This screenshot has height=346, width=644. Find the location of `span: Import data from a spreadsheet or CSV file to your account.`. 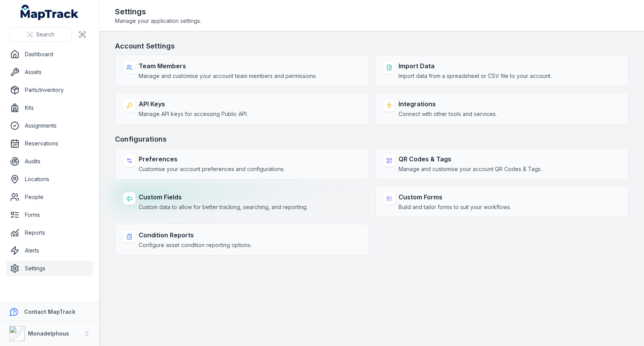

span: Import data from a spreadsheet or CSV file to your account. is located at coordinates (475, 76).